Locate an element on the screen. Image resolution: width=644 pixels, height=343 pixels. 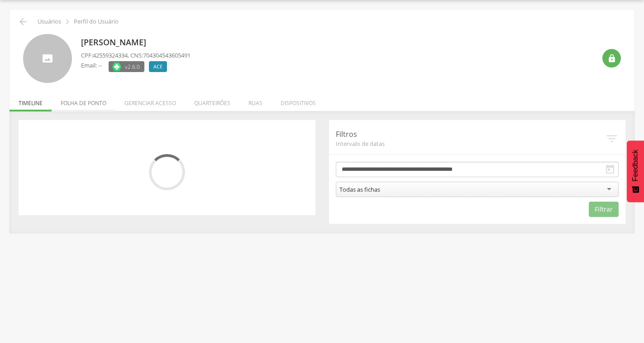
span: ACE is located at coordinates (158, 67).